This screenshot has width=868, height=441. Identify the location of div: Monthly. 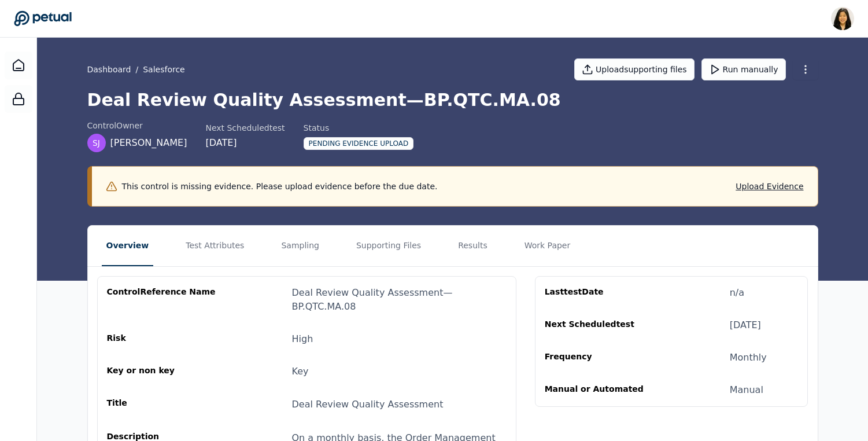
(748, 358).